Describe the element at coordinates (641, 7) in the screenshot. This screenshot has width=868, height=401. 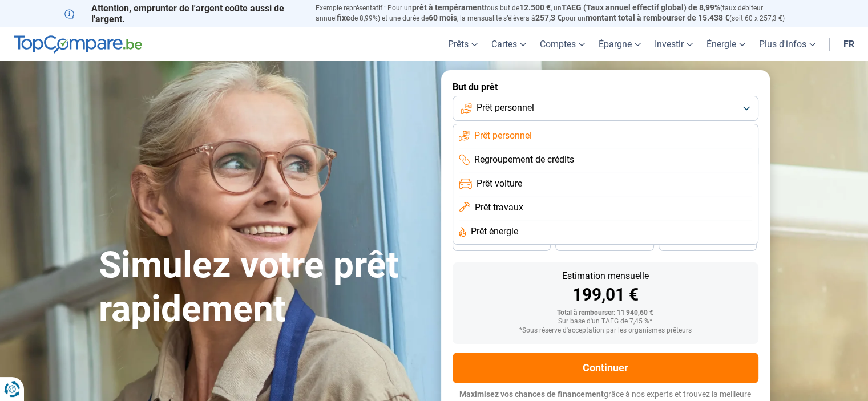
I see `span: TAEG (Taux annuel effectif global) de 8,99%` at that location.